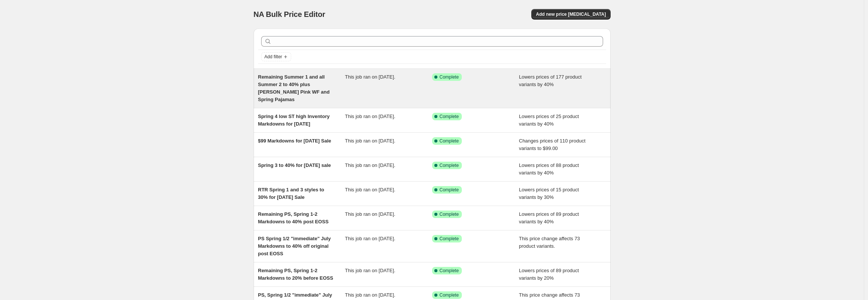 This screenshot has height=300, width=868. What do you see at coordinates (274, 57) in the screenshot?
I see `span: Add filter` at bounding box center [274, 57].